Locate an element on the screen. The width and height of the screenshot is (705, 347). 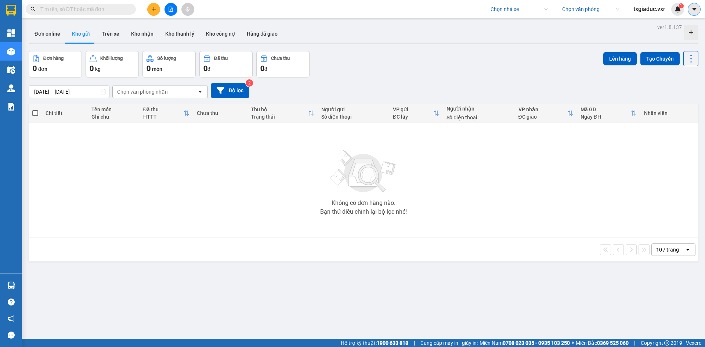
button: Trên xe is located at coordinates (110, 34).